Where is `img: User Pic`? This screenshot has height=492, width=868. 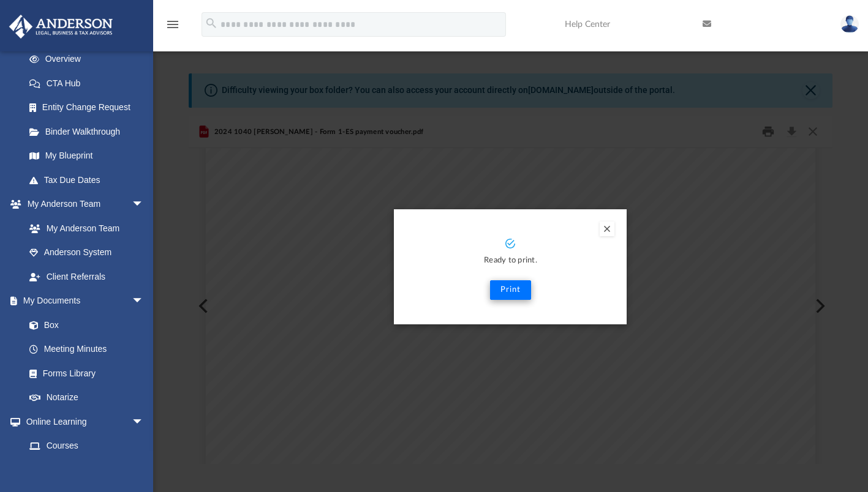 img: User Pic is located at coordinates (850, 24).